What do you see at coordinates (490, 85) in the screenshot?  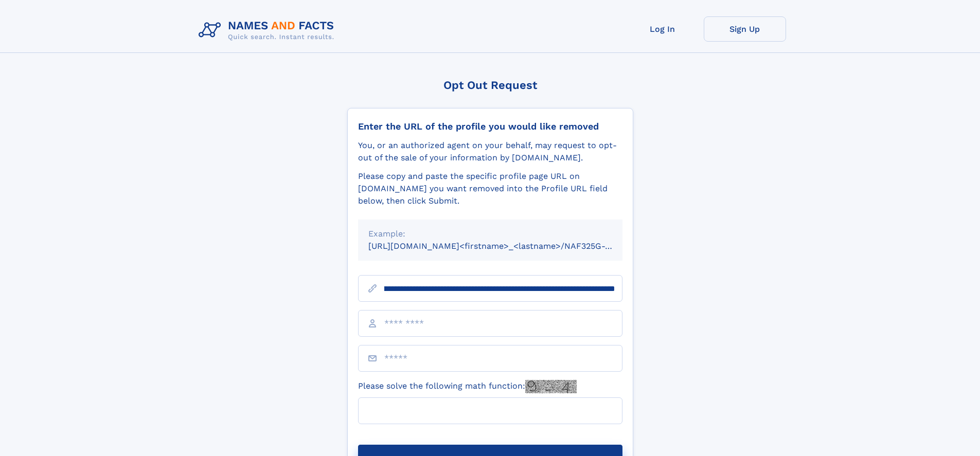 I see `div: Opt Out Request` at bounding box center [490, 85].